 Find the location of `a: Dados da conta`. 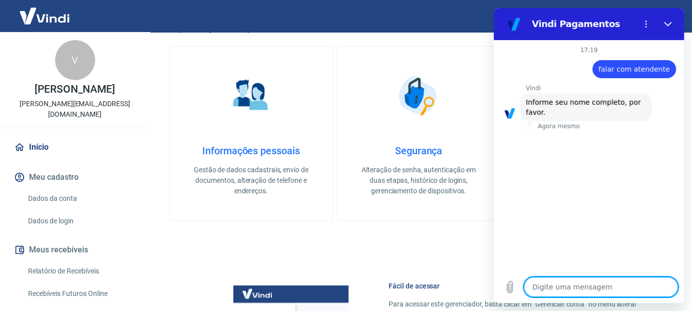

a: Dados da conta is located at coordinates (81, 198).